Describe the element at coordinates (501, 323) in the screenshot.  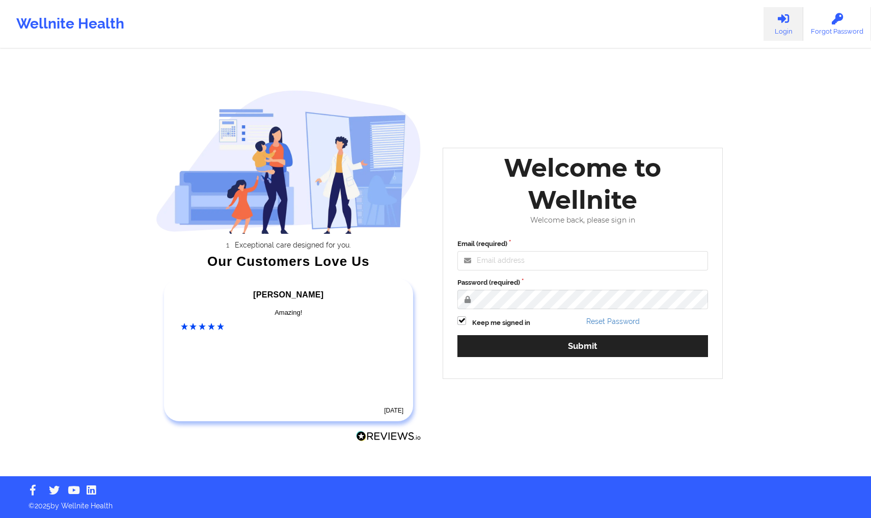
I see `label: Keep me signed in` at that location.